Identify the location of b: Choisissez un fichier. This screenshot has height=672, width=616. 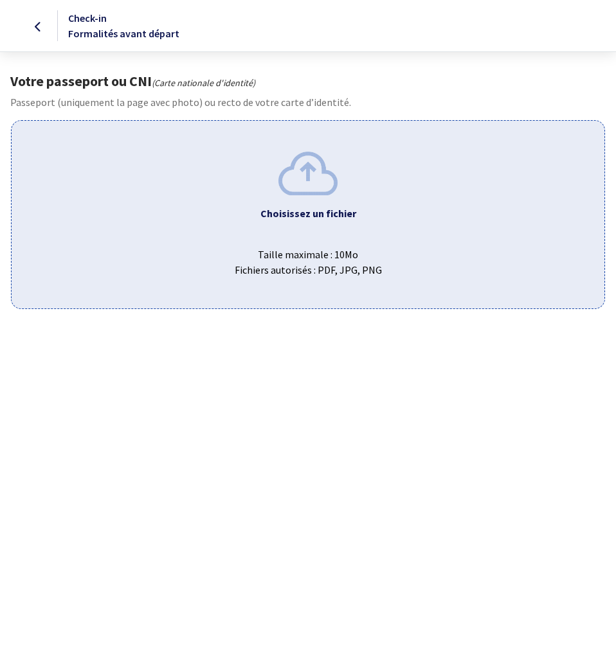
(308, 213).